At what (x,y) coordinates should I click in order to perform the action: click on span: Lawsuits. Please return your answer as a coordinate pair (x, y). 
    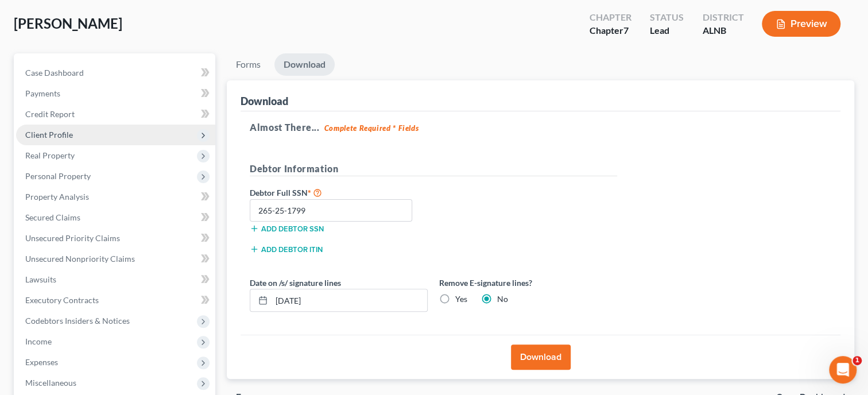
    Looking at the image, I should click on (41, 279).